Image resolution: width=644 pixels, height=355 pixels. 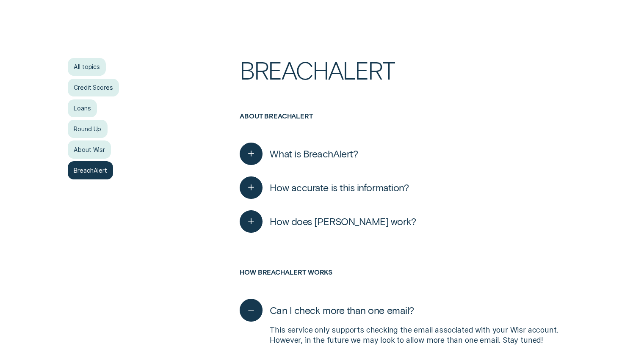 What do you see at coordinates (90, 149) in the screenshot?
I see `div: About Wisr` at bounding box center [90, 149].